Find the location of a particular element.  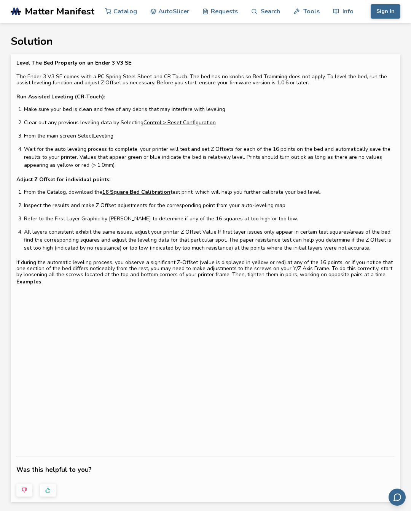

b: Run Assisted Leveling (CR-Touch): is located at coordinates (60, 97).